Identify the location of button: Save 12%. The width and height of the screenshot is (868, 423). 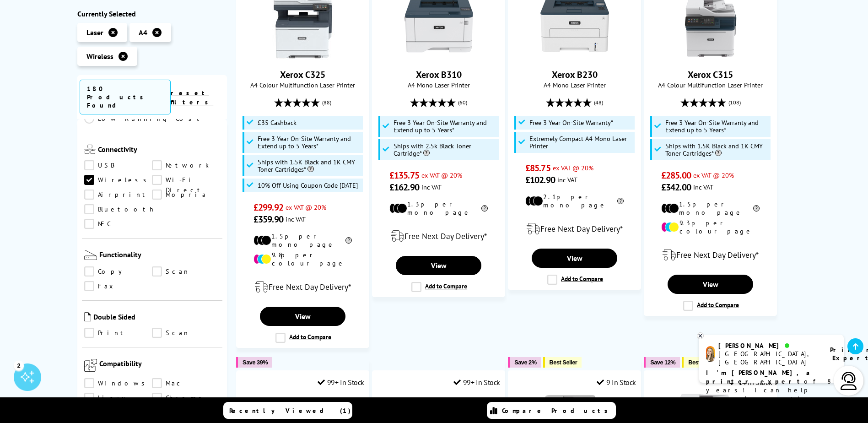
(662, 362).